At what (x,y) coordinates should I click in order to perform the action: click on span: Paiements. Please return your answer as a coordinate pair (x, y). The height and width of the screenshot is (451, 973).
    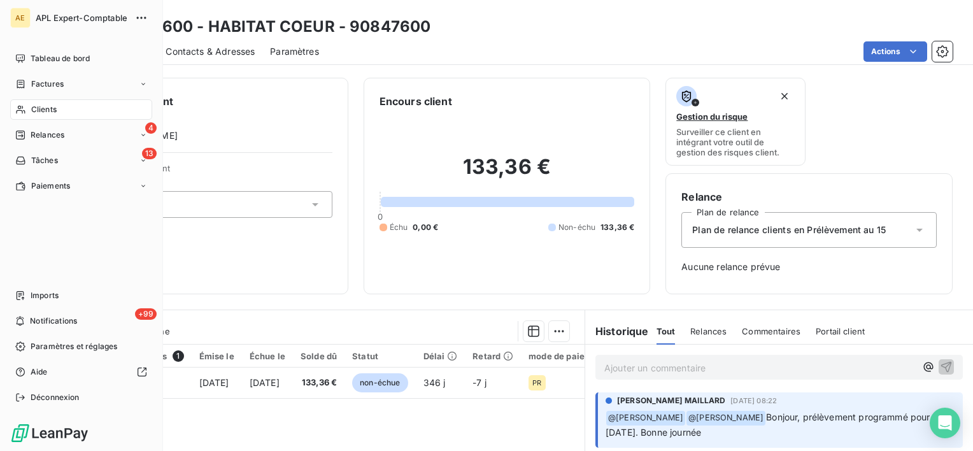
    Looking at the image, I should click on (50, 186).